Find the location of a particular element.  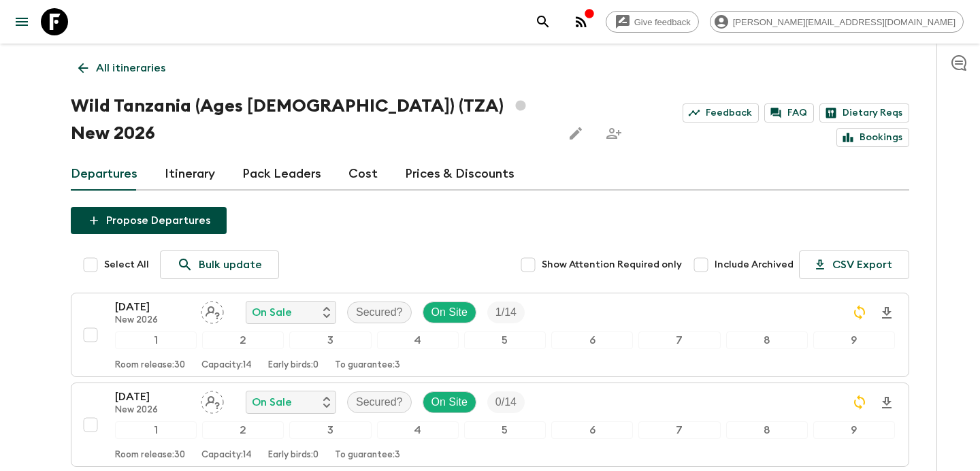

a: Bookings is located at coordinates (873, 137).